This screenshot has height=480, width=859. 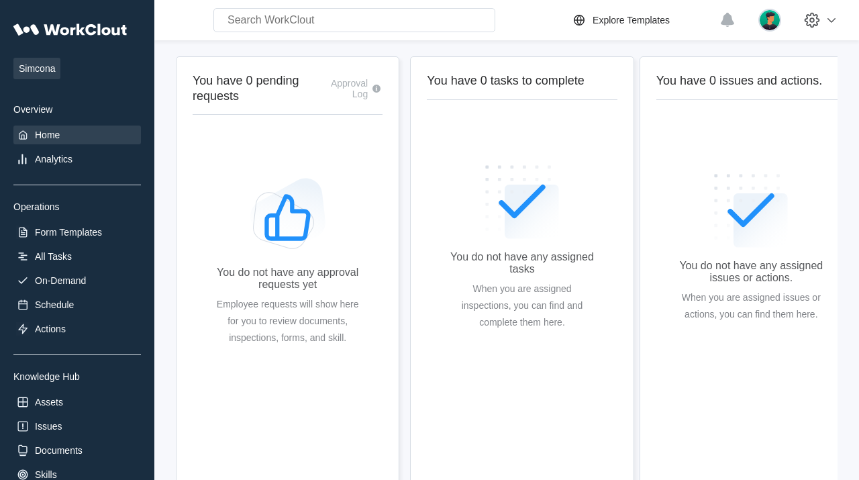 I want to click on div: On-Demand, so click(x=60, y=280).